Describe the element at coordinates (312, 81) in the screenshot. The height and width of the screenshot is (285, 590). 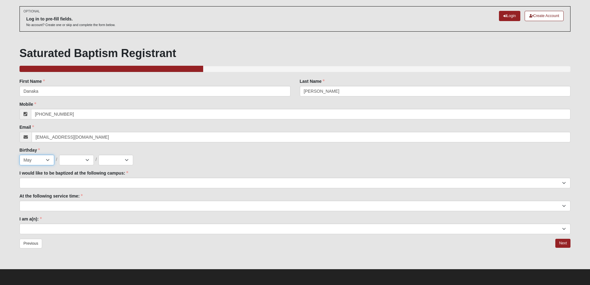
I see `label: Last Name` at that location.